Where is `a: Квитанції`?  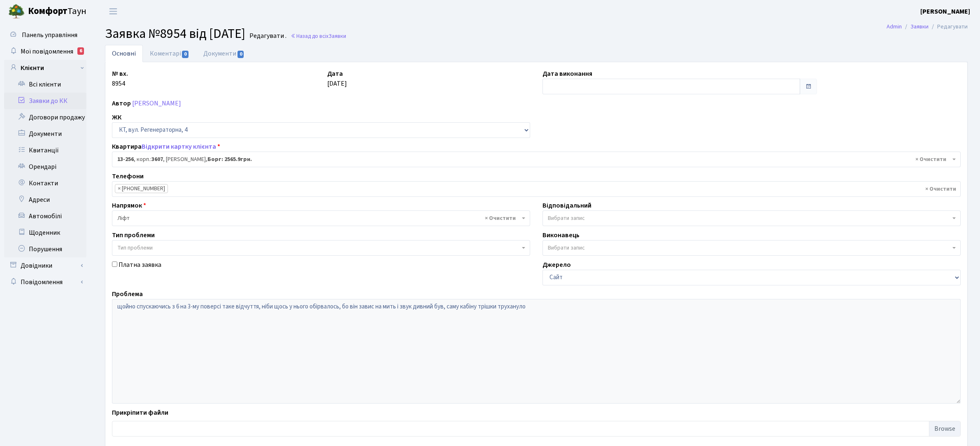 a: Квитанції is located at coordinates (45, 150).